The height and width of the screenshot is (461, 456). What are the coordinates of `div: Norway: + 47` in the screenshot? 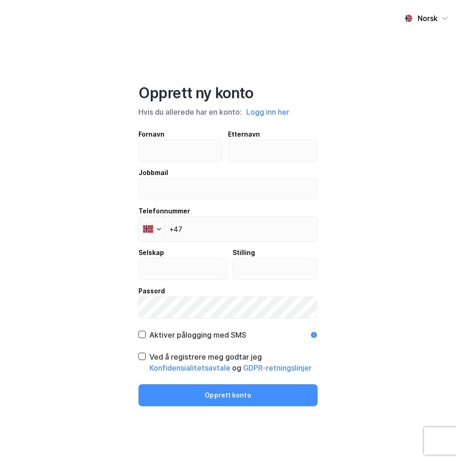 It's located at (151, 229).